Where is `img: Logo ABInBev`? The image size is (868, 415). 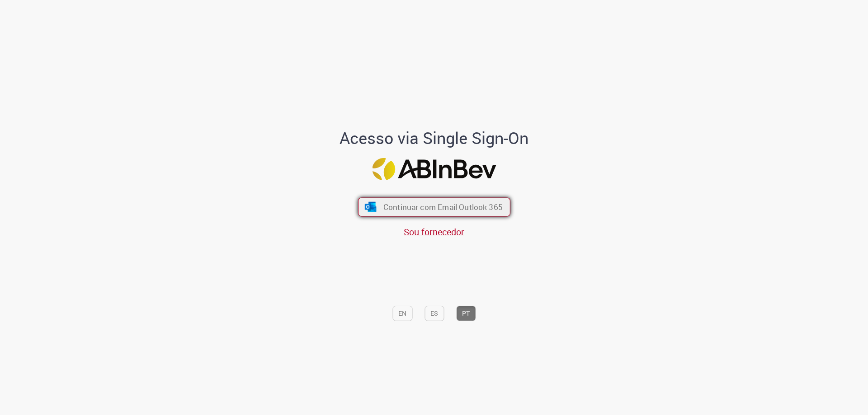 img: Logo ABInBev is located at coordinates (434, 169).